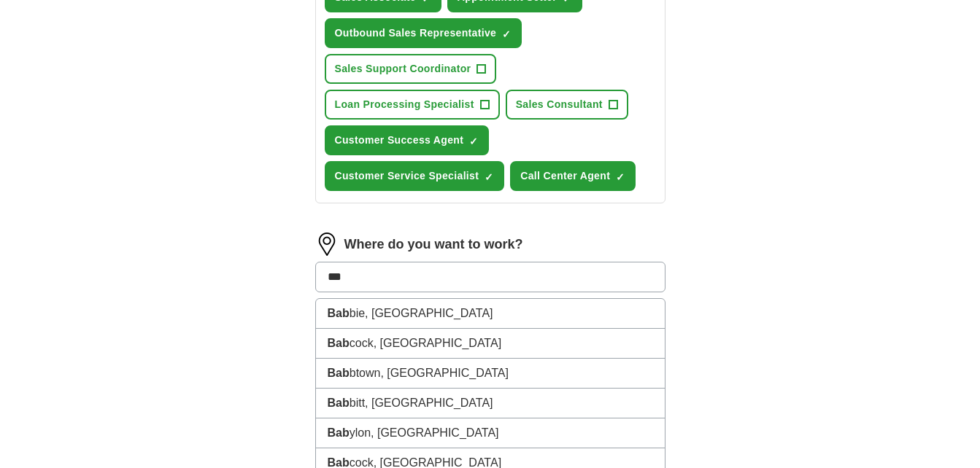 Image resolution: width=980 pixels, height=468 pixels. I want to click on button: Loan Processing Specialist, so click(412, 104).